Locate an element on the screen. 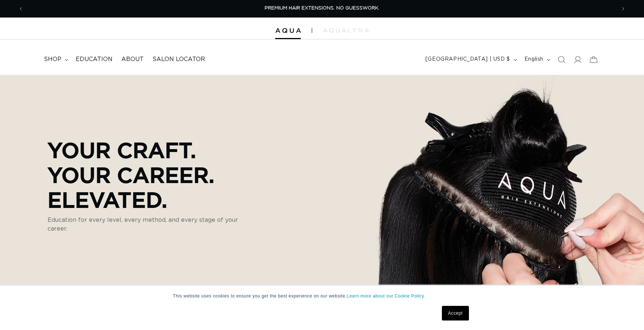 The image size is (644, 330). span: PREMIUM HAIR EXTENSIONS. NO GUESSWORK. is located at coordinates (322, 8).